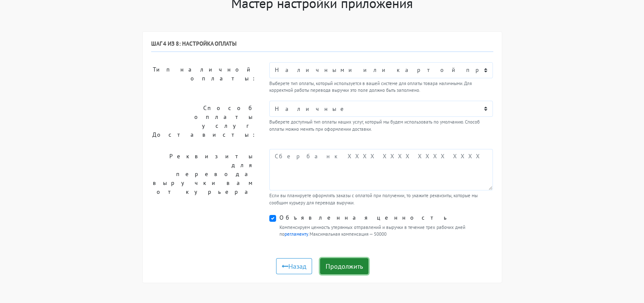 The height and width of the screenshot is (303, 644). I want to click on small: Выберете доступный тип оплаты наших услуг, который мы будем использовать по умолчанию. Способ опл..., so click(381, 126).